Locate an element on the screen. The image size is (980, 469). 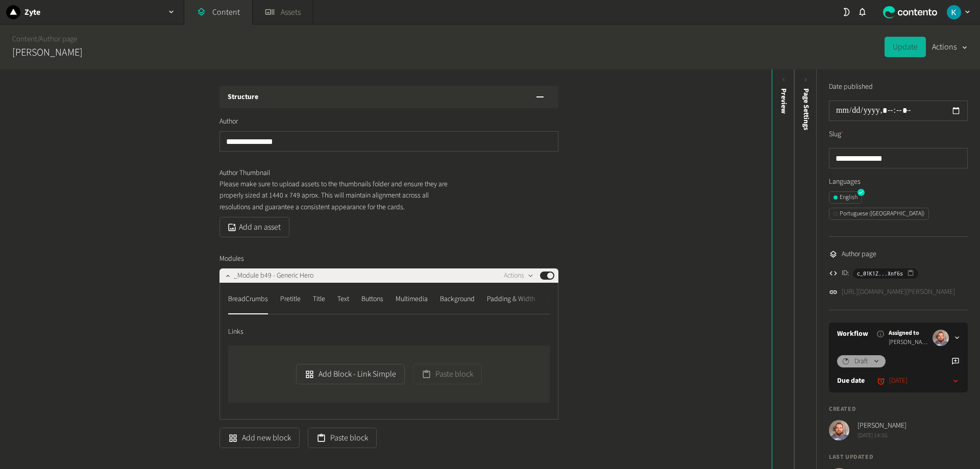
button: Add Block - Link Simple is located at coordinates (351, 374).